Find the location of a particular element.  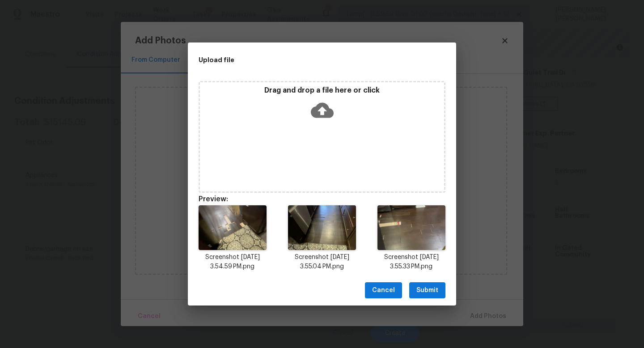

img: cG0m9XdxmhwUg83Nq2zml5QHjzWL8fX4GoCwv8P2wKXgwDAjBoAAAAASUVORK5CYII= is located at coordinates (232, 228).